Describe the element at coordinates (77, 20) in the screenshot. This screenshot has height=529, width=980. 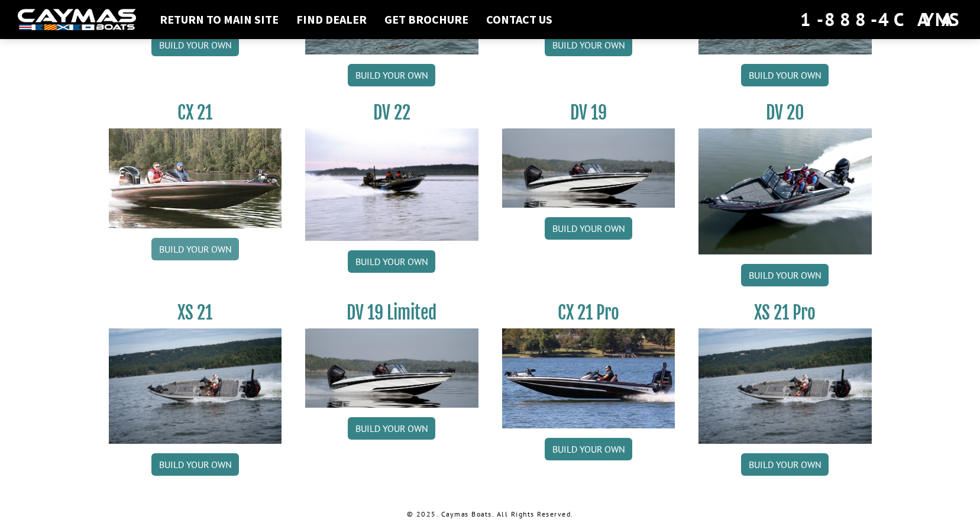
I see `img: white-logo-c9c8dbefe5ff5ceceb0f0178aa75bf4bb51f6bca0971e226c86eb53dfe498488.png` at that location.